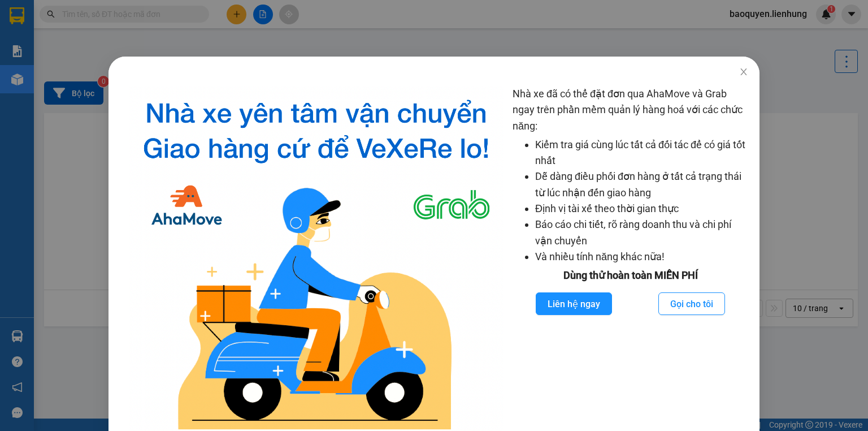 The image size is (868, 431). I want to click on span: close, so click(744, 72).